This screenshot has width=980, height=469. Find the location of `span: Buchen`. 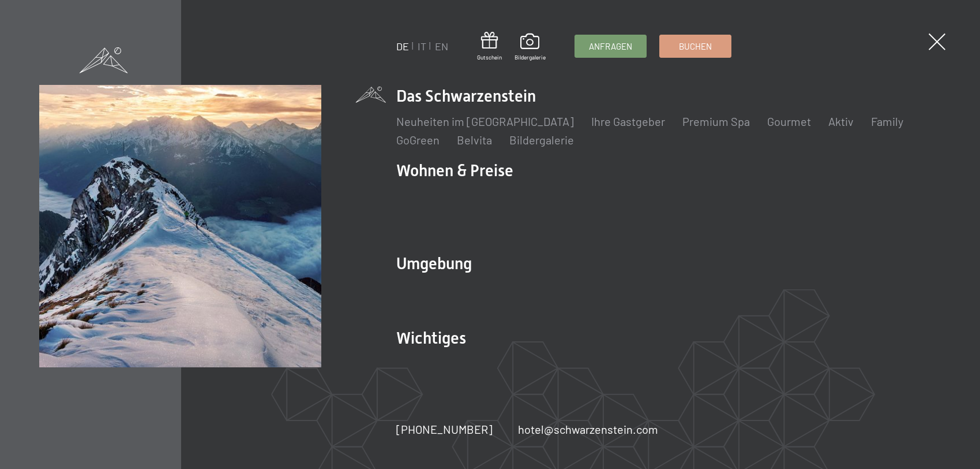

span: Buchen is located at coordinates (695, 46).